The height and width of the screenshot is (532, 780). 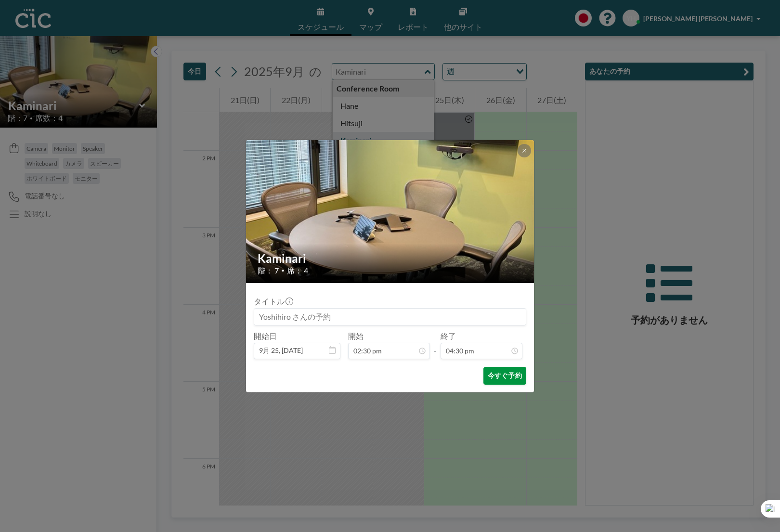 I want to click on label: 開始日, so click(x=265, y=336).